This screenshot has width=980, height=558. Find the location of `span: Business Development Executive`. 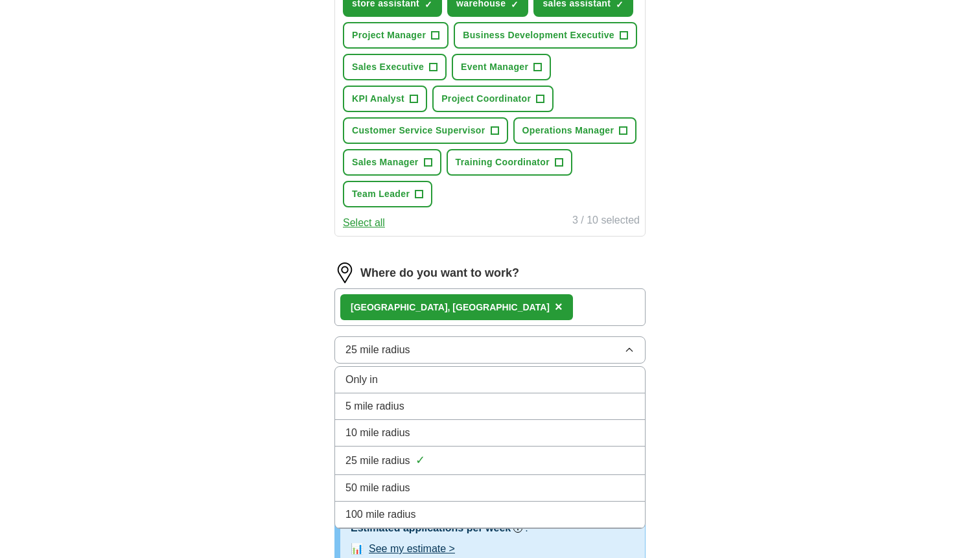

span: Business Development Executive is located at coordinates (539, 35).